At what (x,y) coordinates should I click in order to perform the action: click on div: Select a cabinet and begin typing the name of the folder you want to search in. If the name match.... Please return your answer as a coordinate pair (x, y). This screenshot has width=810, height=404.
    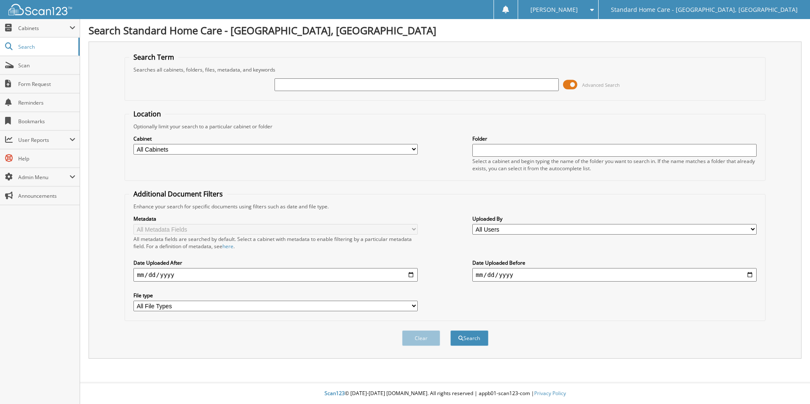
    Looking at the image, I should click on (615, 165).